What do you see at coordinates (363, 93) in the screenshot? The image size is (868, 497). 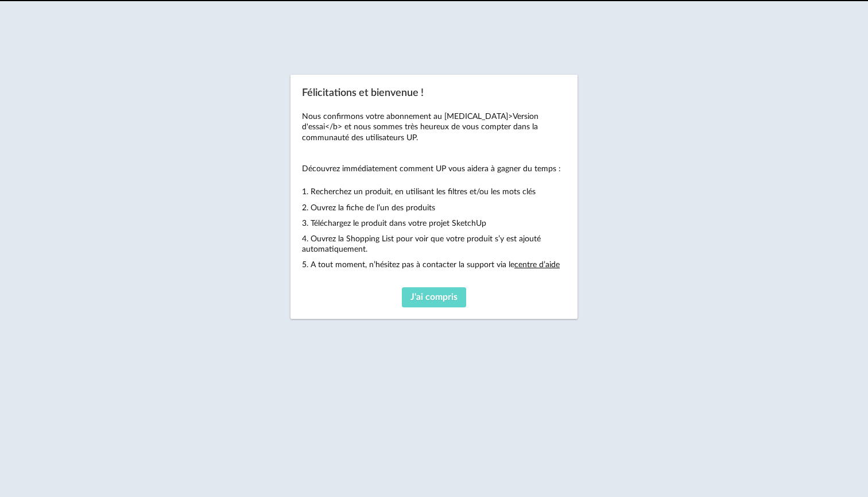 I see `span: Félicitations et bienvenue !` at bounding box center [363, 93].